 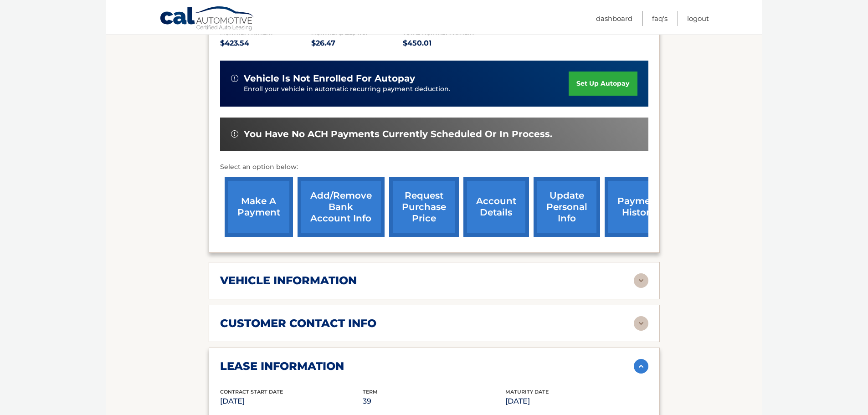 What do you see at coordinates (266, 43) in the screenshot?
I see `p: $423.54` at bounding box center [266, 43].